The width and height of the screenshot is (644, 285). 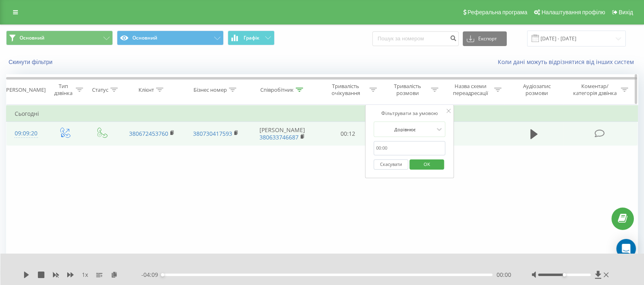 What do you see at coordinates (279, 137) in the screenshot?
I see `a: 380633746687` at bounding box center [279, 137].